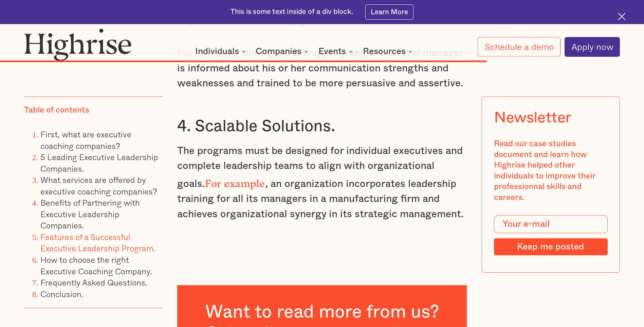 This screenshot has height=327, width=644. What do you see at coordinates (96, 265) in the screenshot?
I see `a: How to choose the right Executive Coaching Company.` at bounding box center [96, 265].